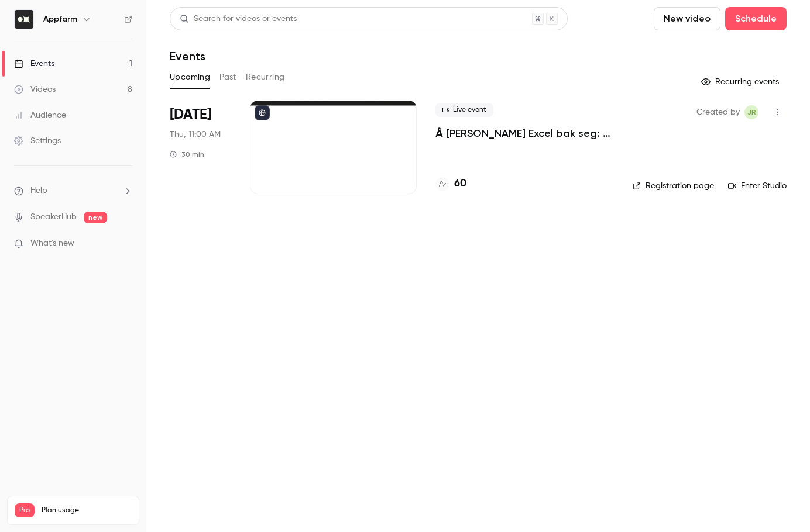 The image size is (810, 532). Describe the element at coordinates (751, 112) in the screenshot. I see `span: JR` at that location.